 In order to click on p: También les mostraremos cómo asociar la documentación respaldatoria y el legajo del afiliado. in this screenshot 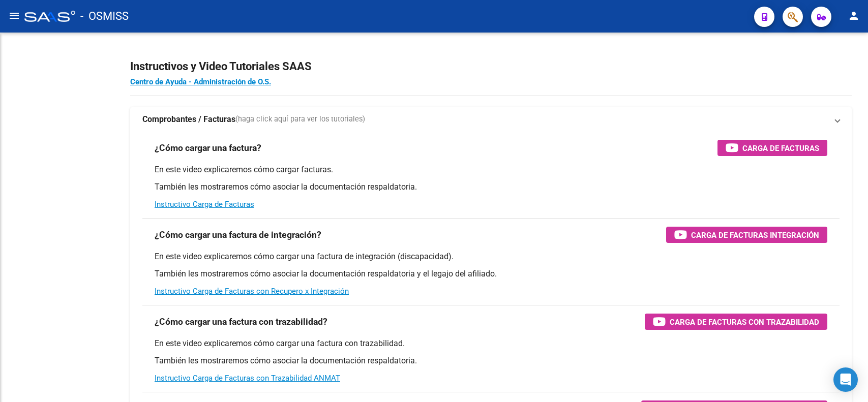, I will do `click(491, 274)`.